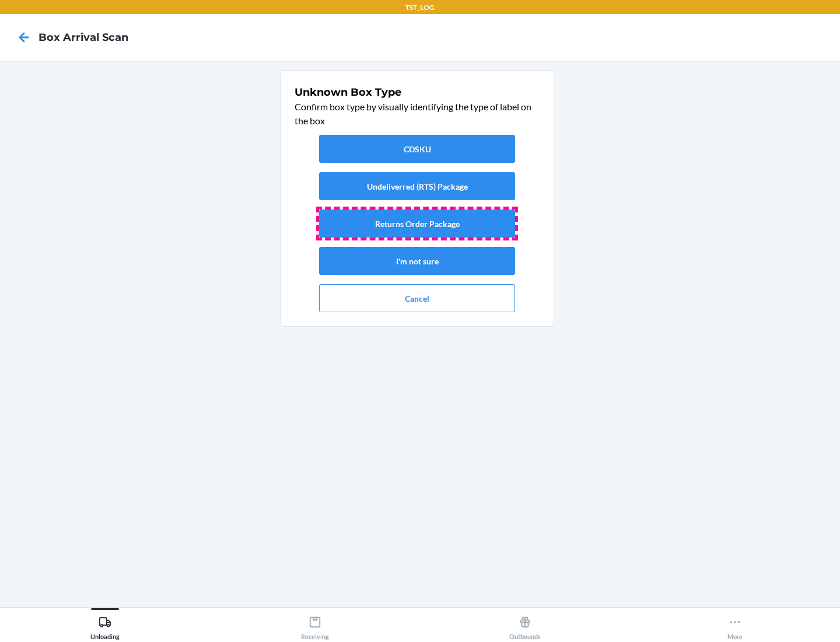 This screenshot has height=642, width=840. Describe the element at coordinates (417, 298) in the screenshot. I see `button: Cancel` at that location.